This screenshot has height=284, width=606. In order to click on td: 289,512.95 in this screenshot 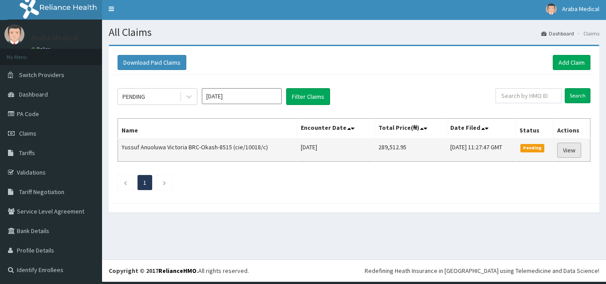, I will do `click(411, 150)`.